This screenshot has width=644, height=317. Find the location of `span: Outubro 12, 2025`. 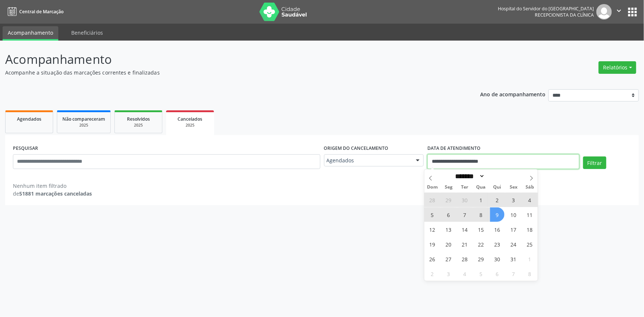

span: Outubro 12, 2025 is located at coordinates (432, 229).